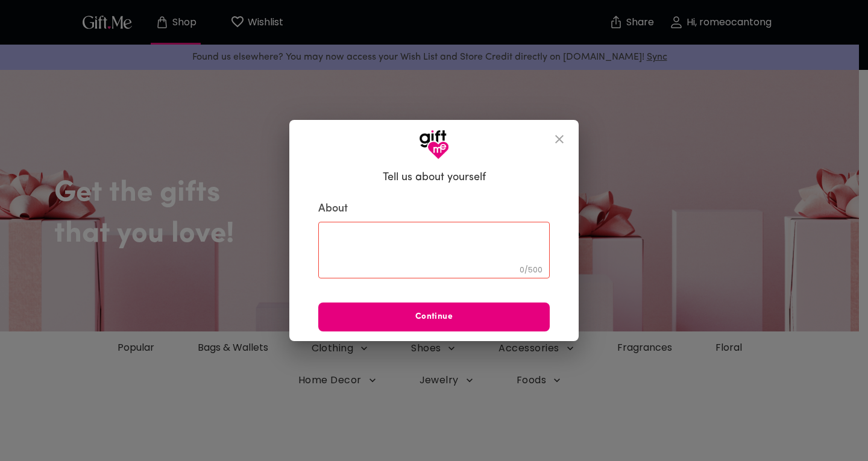 This screenshot has height=461, width=868. I want to click on button: close, so click(560, 140).